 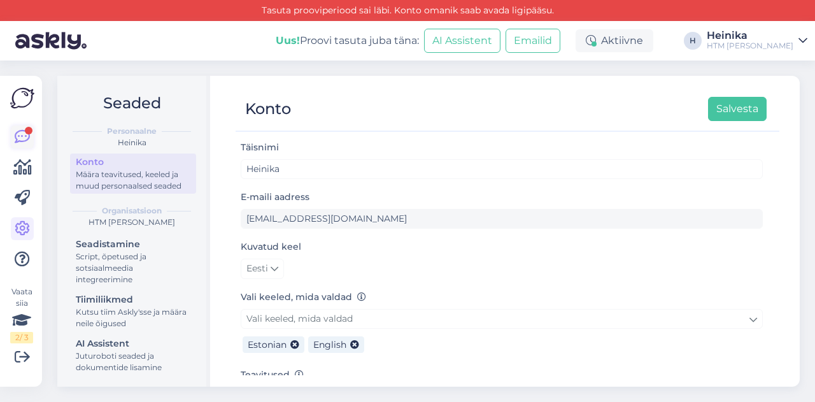 What do you see at coordinates (347, 41) in the screenshot?
I see `div: Proovi tasuta juba täna:` at bounding box center [347, 41].